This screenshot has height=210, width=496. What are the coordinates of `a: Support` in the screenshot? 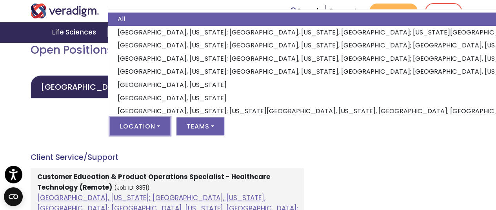 It's located at (343, 11).